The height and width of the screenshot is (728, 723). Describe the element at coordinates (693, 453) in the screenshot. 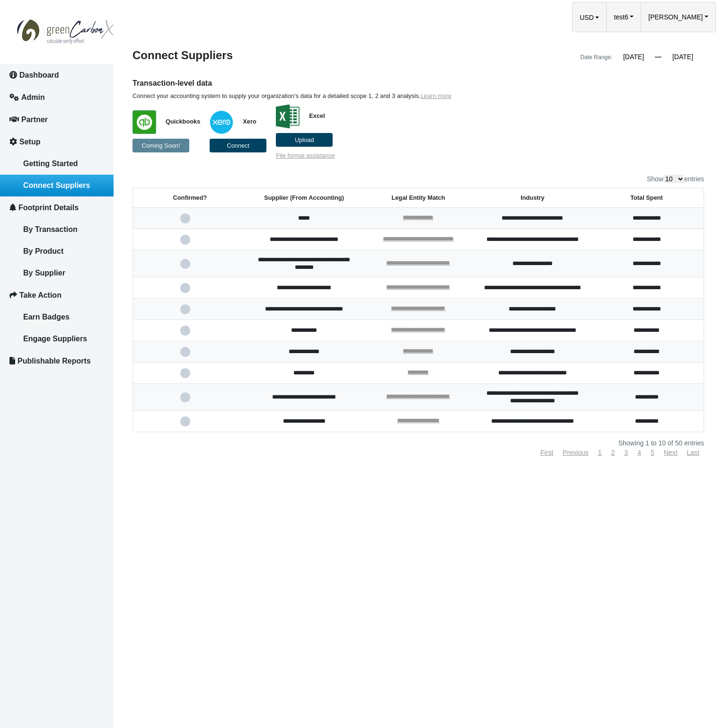

I see `a: Last` at that location.